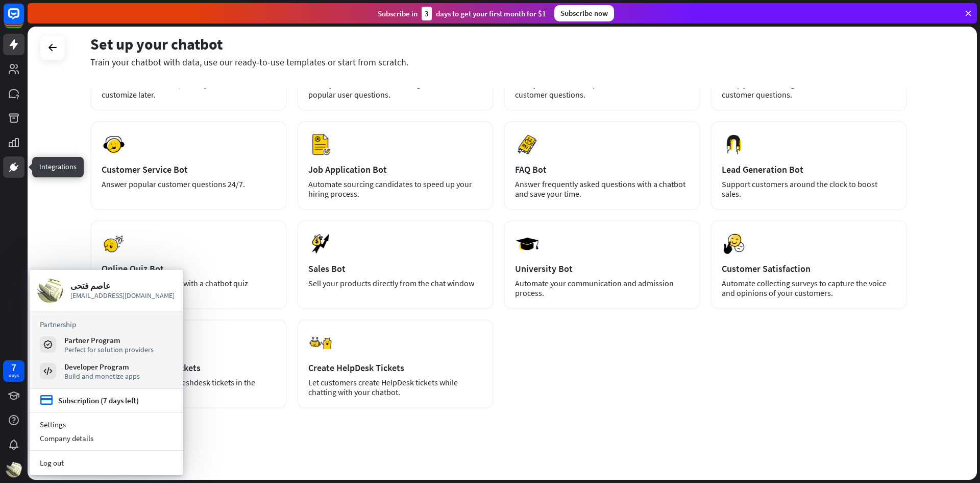 The height and width of the screenshot is (483, 980). I want to click on div: Set up your chatbot, so click(498, 44).